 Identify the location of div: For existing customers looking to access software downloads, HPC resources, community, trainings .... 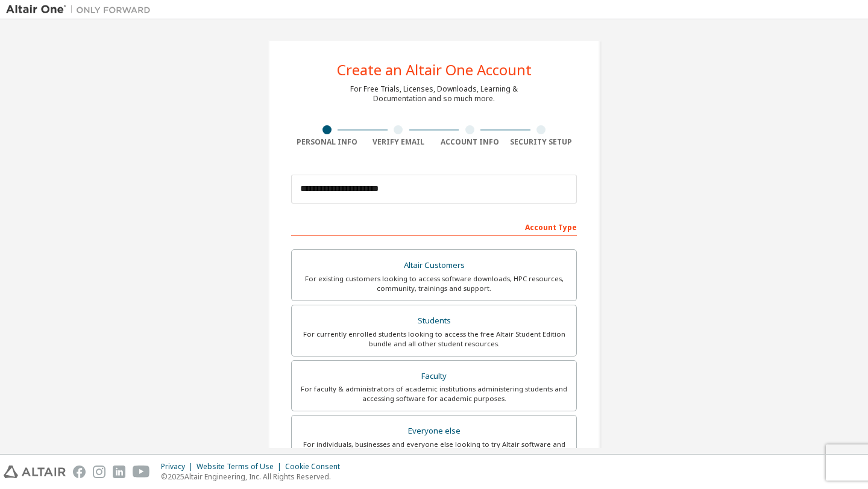
(434, 284).